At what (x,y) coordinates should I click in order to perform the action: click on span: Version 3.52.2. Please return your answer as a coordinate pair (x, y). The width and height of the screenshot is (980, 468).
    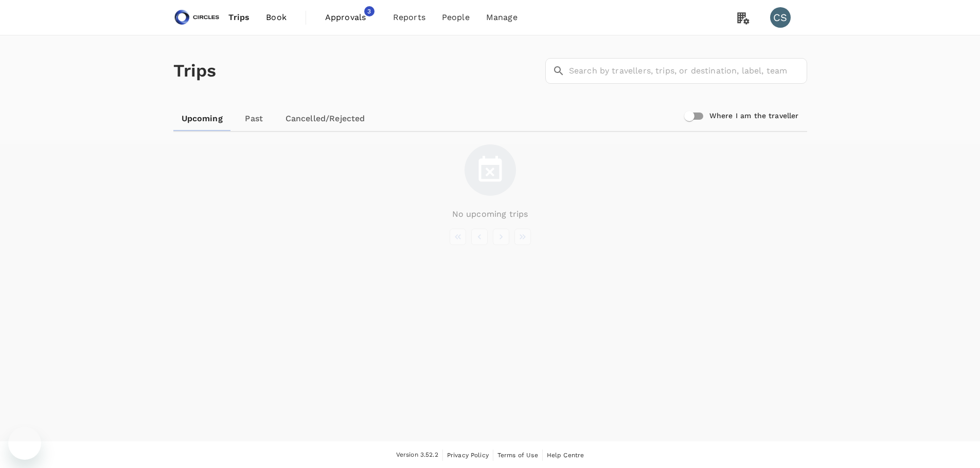
    Looking at the image, I should click on (417, 456).